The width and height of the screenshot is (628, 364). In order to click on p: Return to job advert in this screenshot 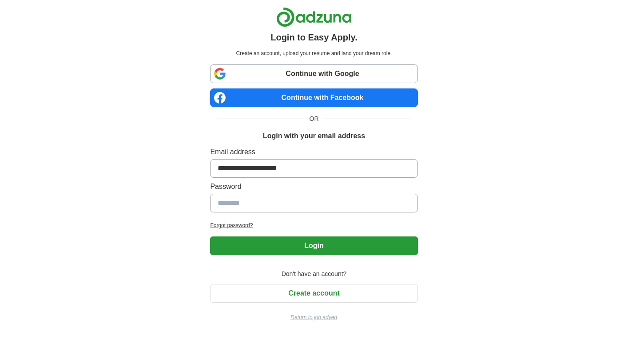, I will do `click(313, 317)`.